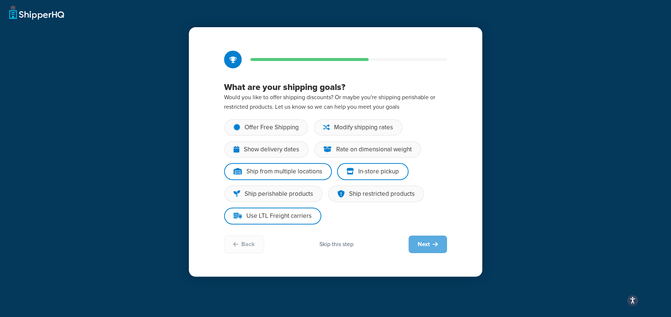  What do you see at coordinates (336, 87) in the screenshot?
I see `h3: What are your shipping goals?` at bounding box center [336, 87].